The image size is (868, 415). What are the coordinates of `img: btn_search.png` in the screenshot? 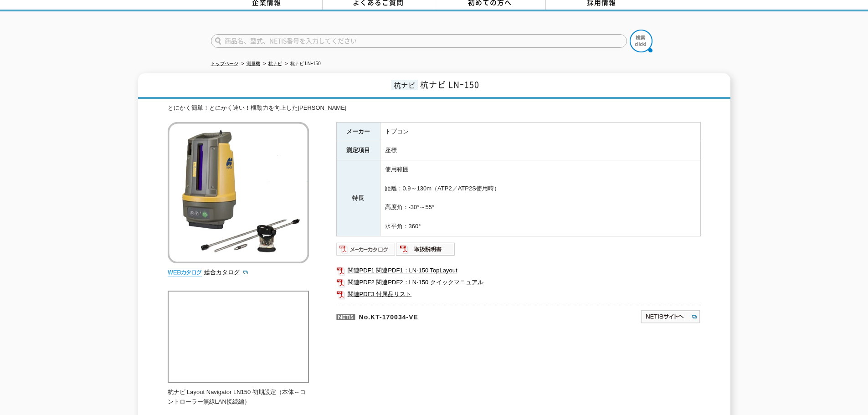 It's located at (641, 41).